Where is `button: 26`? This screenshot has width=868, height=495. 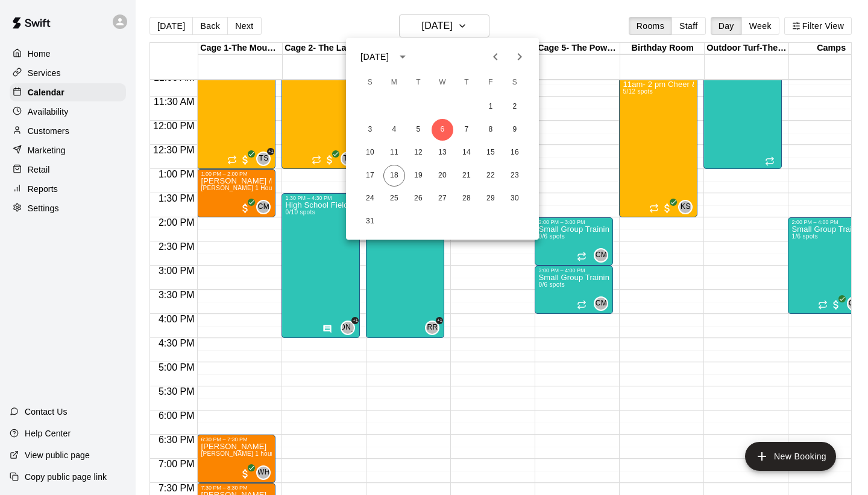 button: 26 is located at coordinates (418, 199).